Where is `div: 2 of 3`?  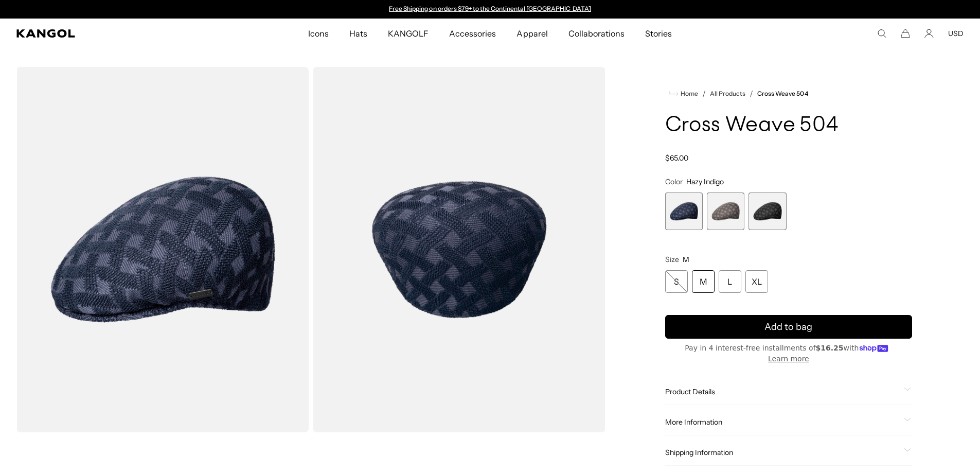 div: 2 of 3 is located at coordinates (726, 211).